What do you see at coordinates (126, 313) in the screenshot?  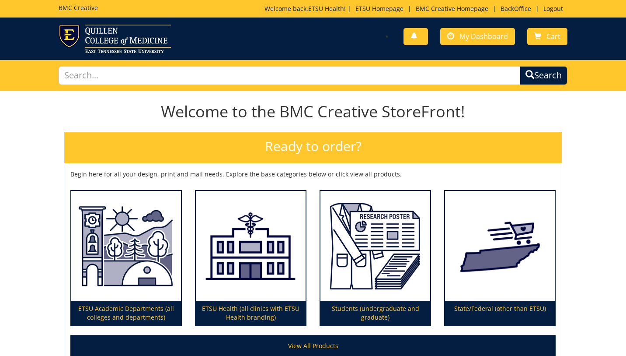 I see `p: ETSU Academic Departments (all colleges and departments)` at bounding box center [126, 313].